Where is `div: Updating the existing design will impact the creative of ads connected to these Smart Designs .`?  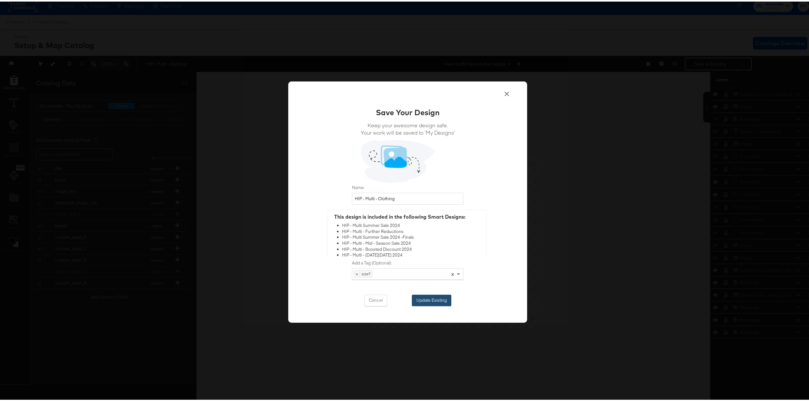
div: Updating the existing design will impact the creative of ads connected to these Smart Designs . is located at coordinates (407, 283).